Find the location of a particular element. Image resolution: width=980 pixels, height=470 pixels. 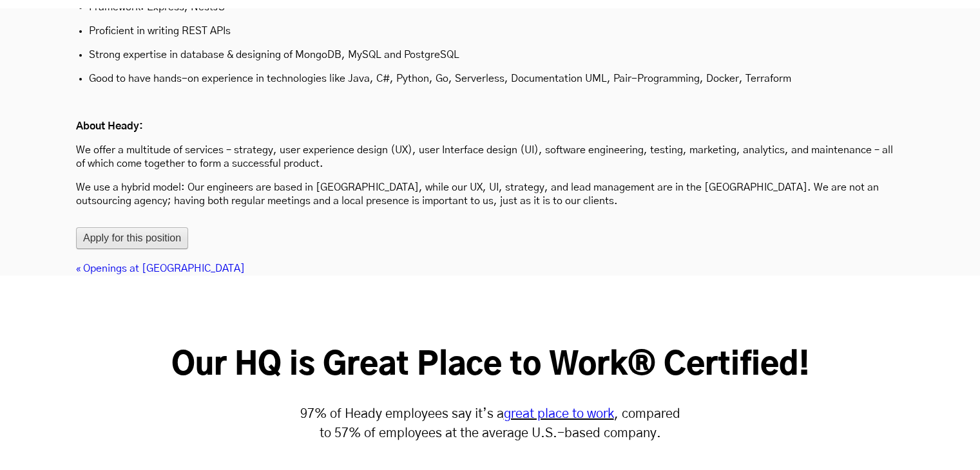

button: Apply for this position is located at coordinates (132, 238).